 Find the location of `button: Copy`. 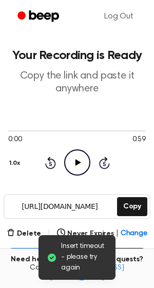

button: Copy is located at coordinates (132, 207).